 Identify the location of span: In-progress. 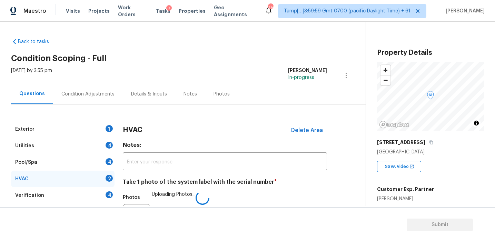
(301, 78).